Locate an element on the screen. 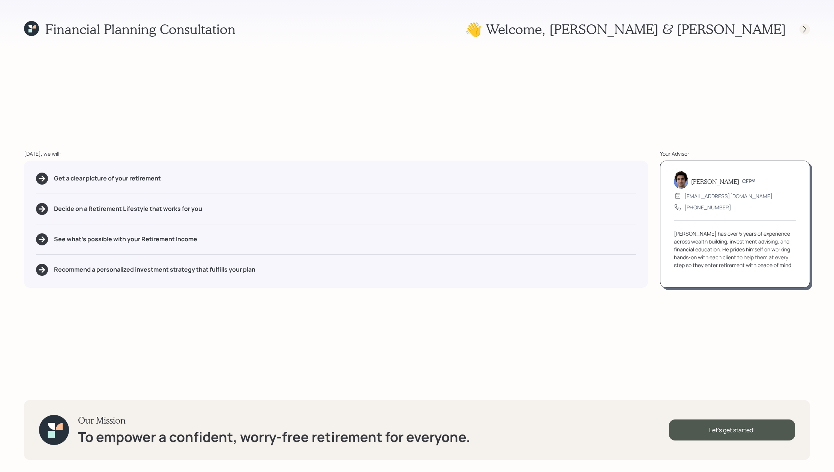 This screenshot has width=834, height=472. h3: Our Mission is located at coordinates (274, 420).